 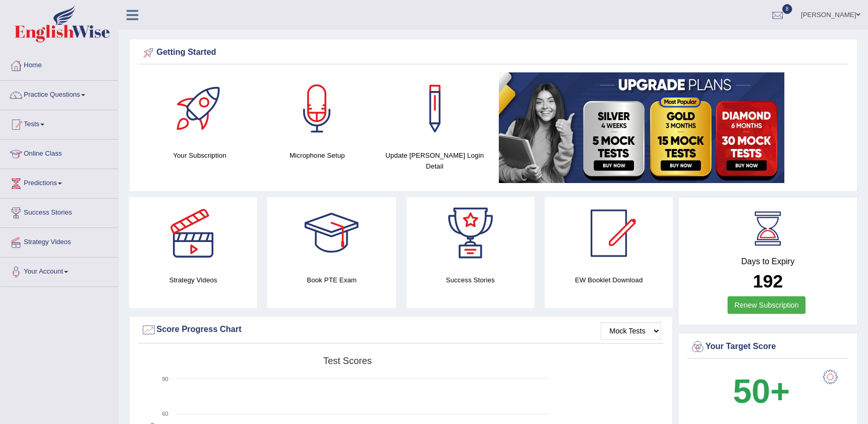 I want to click on a: Renew Subscription, so click(x=766, y=305).